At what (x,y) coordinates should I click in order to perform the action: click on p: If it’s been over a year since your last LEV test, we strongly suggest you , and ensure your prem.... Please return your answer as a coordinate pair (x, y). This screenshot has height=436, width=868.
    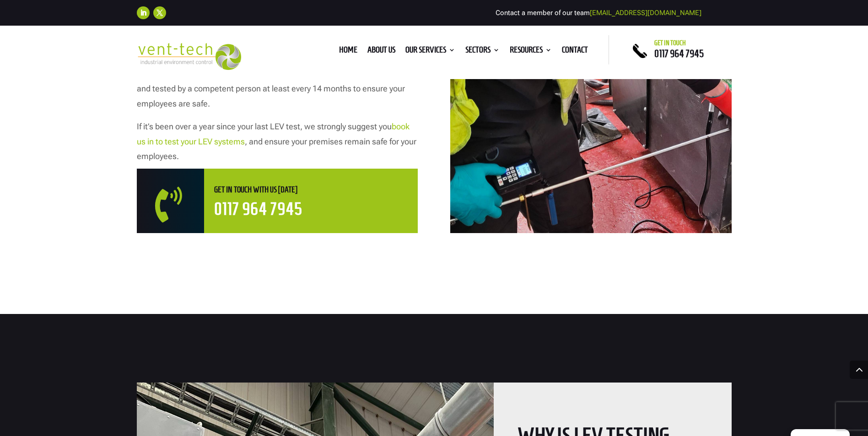
    Looking at the image, I should click on (277, 141).